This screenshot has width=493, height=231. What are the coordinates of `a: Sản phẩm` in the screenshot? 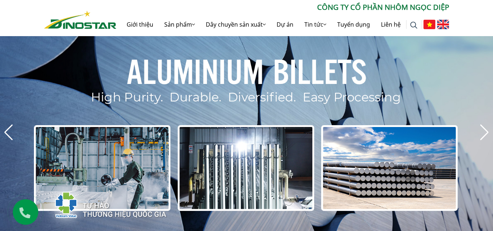 It's located at (180, 24).